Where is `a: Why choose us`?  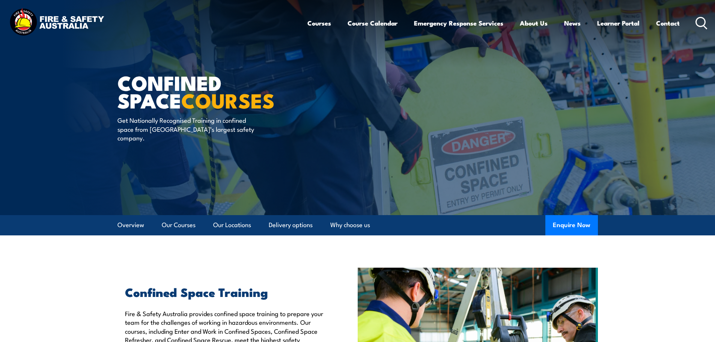
a: Why choose us is located at coordinates (350, 225).